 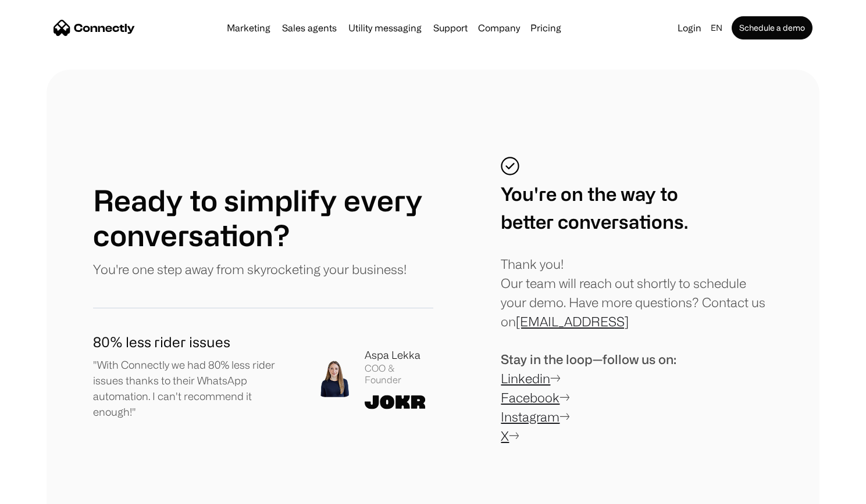 I want to click on div: You're on the way to better conversations., so click(x=594, y=208).